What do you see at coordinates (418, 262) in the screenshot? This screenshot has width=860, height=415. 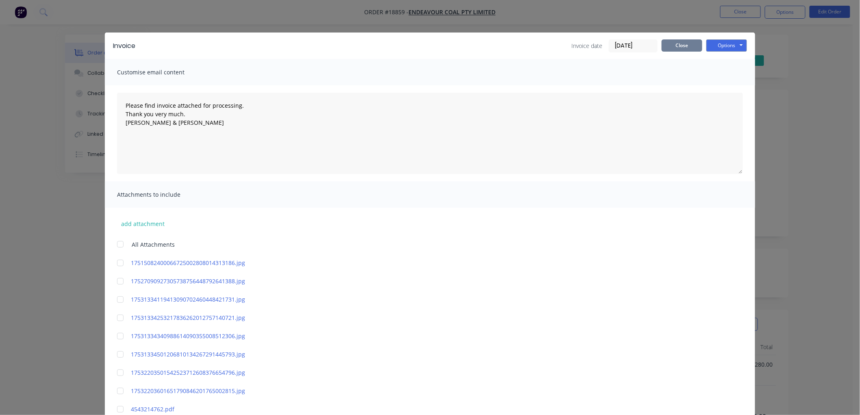 I see `a: 17515082400066725002808014313186.jpg` at bounding box center [418, 262].